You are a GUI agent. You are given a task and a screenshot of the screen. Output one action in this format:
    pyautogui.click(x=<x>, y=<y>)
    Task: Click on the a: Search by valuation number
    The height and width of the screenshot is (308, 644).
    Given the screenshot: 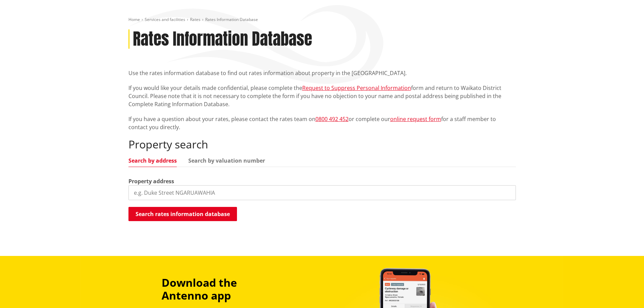 What is the action you would take?
    pyautogui.click(x=226, y=161)
    